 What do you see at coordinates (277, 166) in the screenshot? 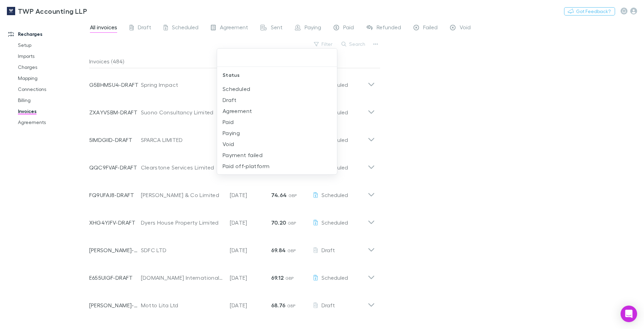
I see `li: Paid off-platform` at bounding box center [277, 166].